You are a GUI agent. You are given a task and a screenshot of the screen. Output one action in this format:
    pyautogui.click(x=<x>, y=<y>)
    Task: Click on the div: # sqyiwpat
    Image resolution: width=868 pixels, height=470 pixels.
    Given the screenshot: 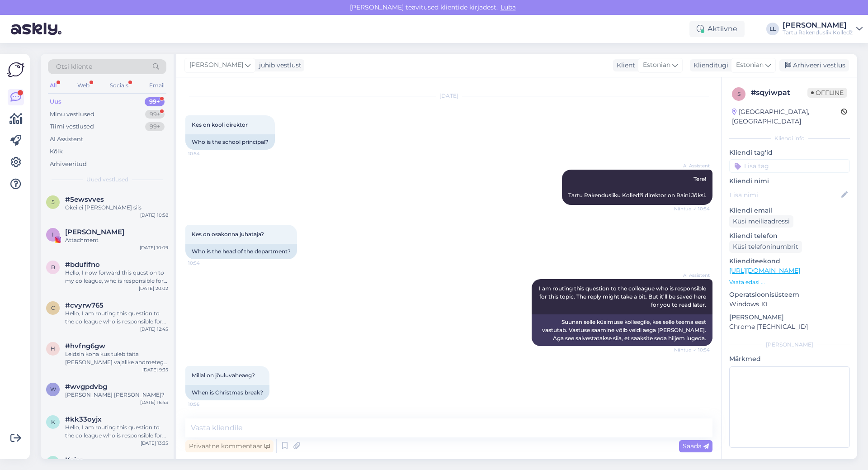 What is the action you would take?
    pyautogui.click(x=779, y=93)
    